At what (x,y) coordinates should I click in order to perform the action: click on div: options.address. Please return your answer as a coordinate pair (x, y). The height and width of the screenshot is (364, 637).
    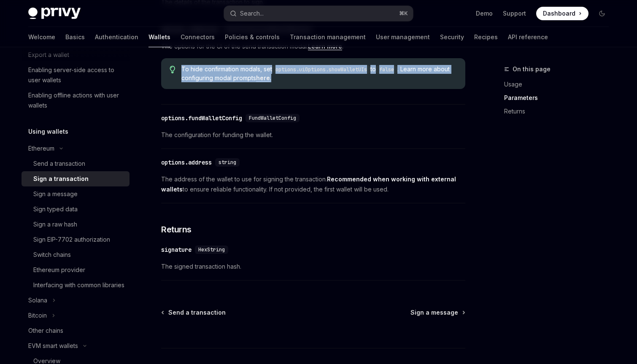
    Looking at the image, I should click on (186, 162).